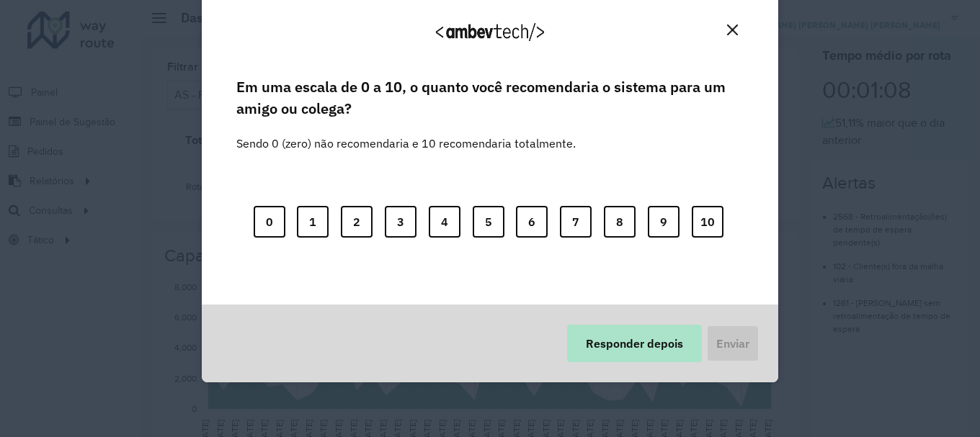  I want to click on button: Responder depois, so click(633, 343).